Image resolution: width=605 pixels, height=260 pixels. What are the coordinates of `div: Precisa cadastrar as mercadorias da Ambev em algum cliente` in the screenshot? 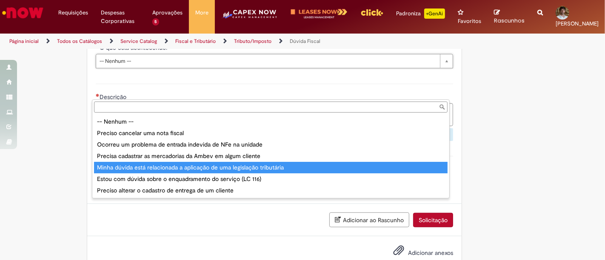 It's located at (270, 156).